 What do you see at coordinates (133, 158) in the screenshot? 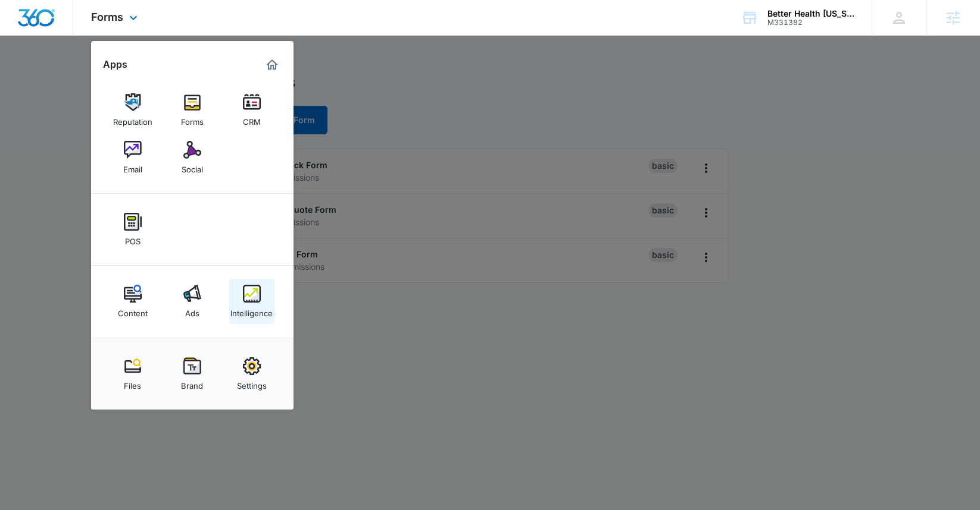
I see `a: Email` at bounding box center [133, 158].